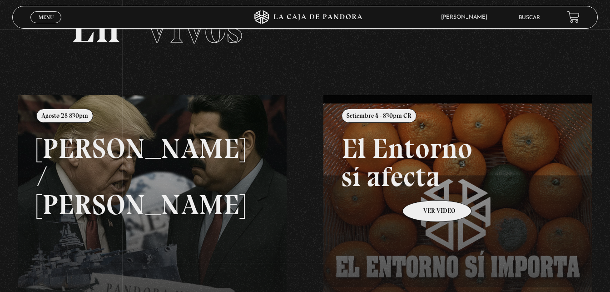 This screenshot has height=292, width=610. What do you see at coordinates (193, 28) in the screenshot?
I see `span: Vivos` at bounding box center [193, 28].